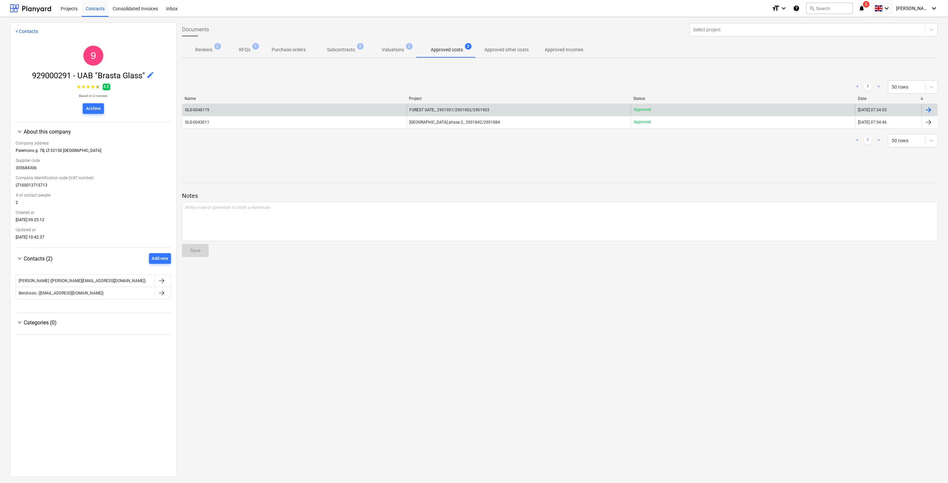 This screenshot has height=483, width=948. I want to click on div: Archive, so click(93, 109).